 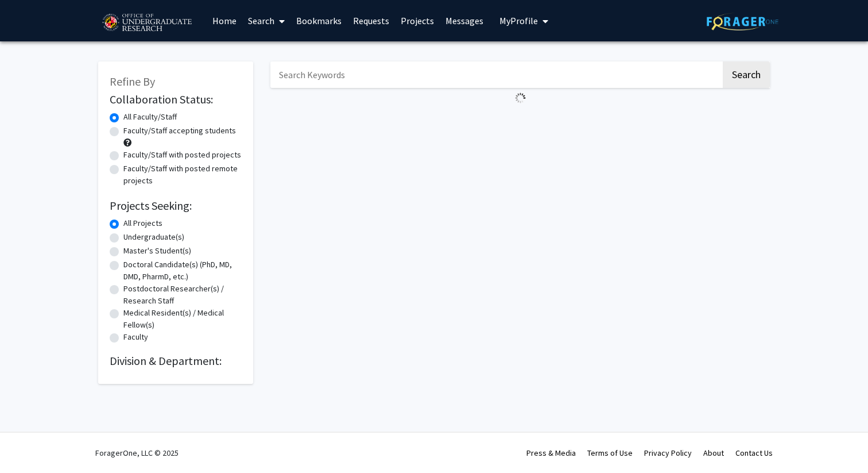 I want to click on a: Bookmarks, so click(x=319, y=20).